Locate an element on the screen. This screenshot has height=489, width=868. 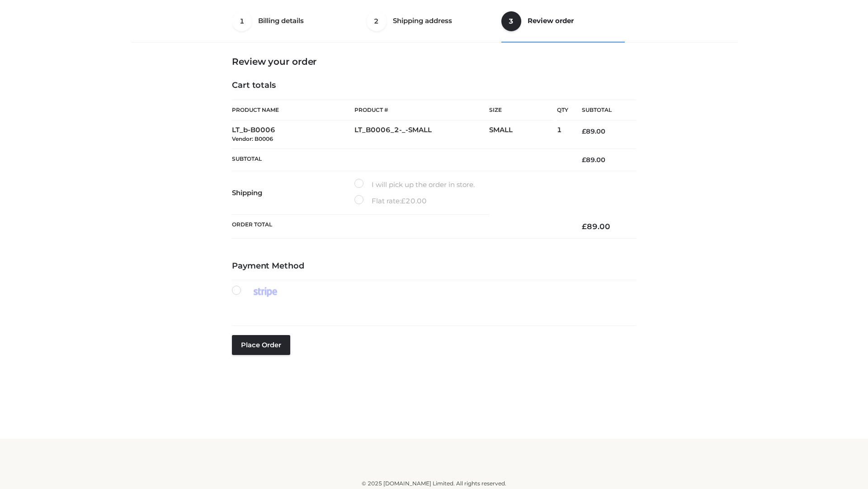
td: 1 is located at coordinates (563, 134).